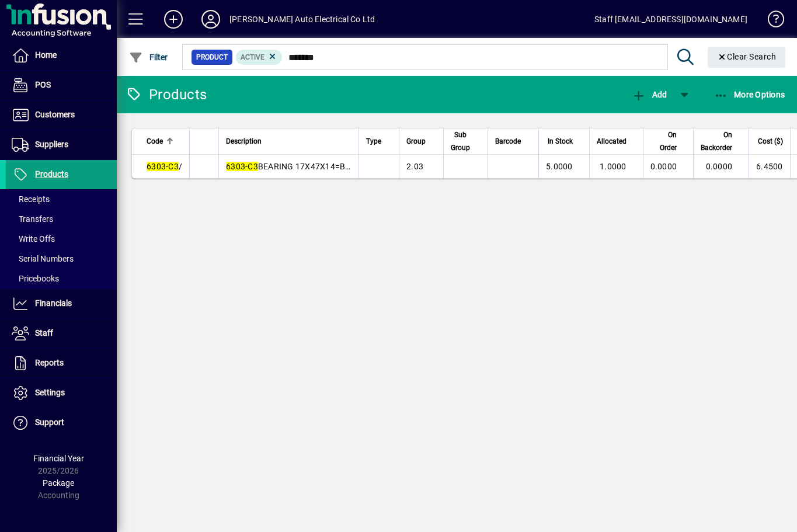 The height and width of the screenshot is (532, 797). Describe the element at coordinates (55, 115) in the screenshot. I see `span: Customers` at that location.